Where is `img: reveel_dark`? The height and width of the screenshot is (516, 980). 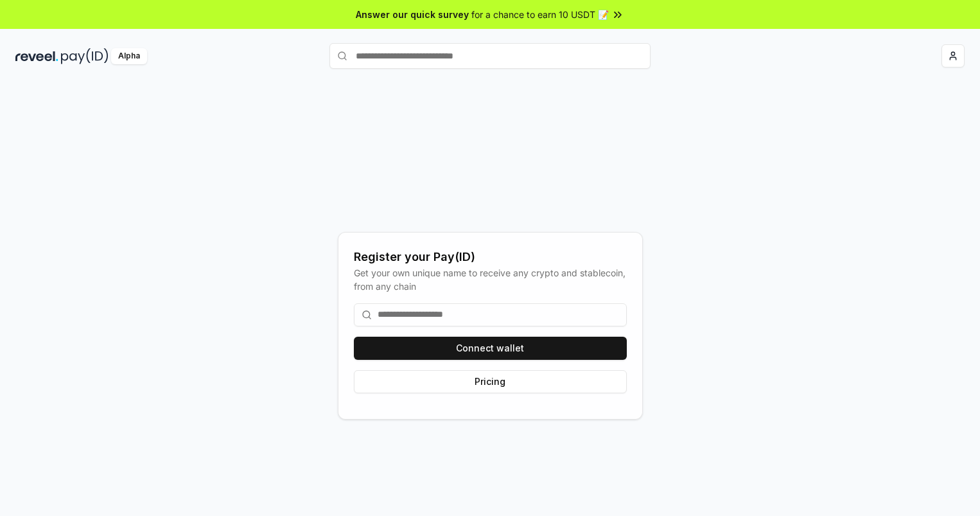 img: reveel_dark is located at coordinates (37, 56).